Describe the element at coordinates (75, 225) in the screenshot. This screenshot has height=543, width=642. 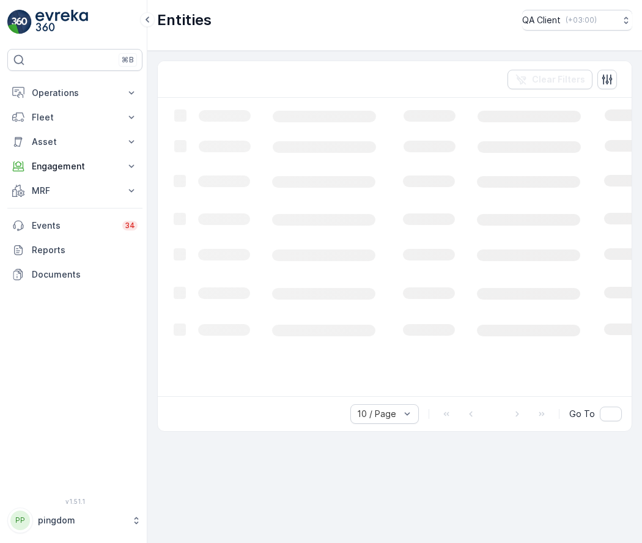
I see `a: Events34` at that location.